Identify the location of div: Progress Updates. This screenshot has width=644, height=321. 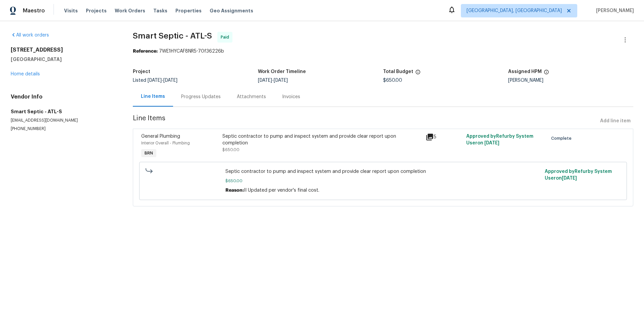
(201, 97).